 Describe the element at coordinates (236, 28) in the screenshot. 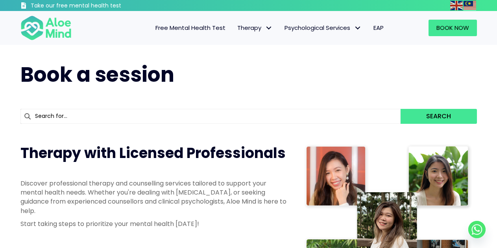

I see `nav: Menu` at that location.